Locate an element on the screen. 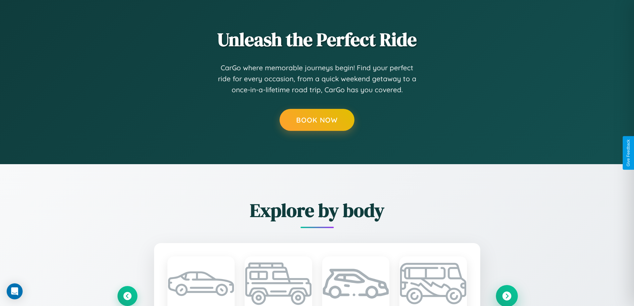 Image resolution: width=634 pixels, height=306 pixels. h2: Unleash the Perfect Ride is located at coordinates (317, 39).